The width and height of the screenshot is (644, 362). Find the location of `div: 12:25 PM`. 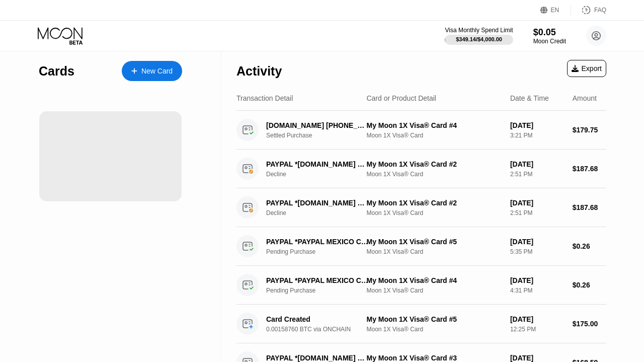

div: 12:25 PM is located at coordinates (537, 329).